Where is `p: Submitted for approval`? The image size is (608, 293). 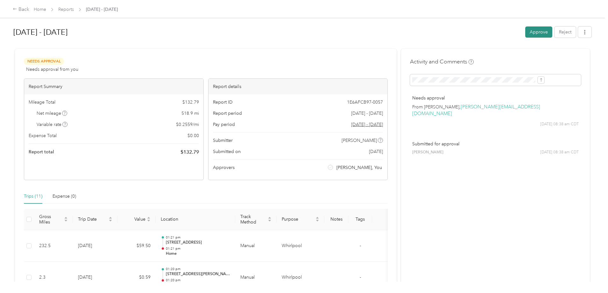 p: Submitted for approval is located at coordinates (495, 144).